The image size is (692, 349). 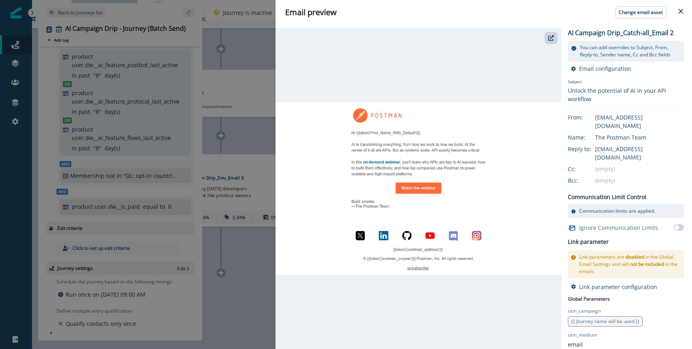 What do you see at coordinates (680, 11) in the screenshot?
I see `button: Close` at bounding box center [680, 11].